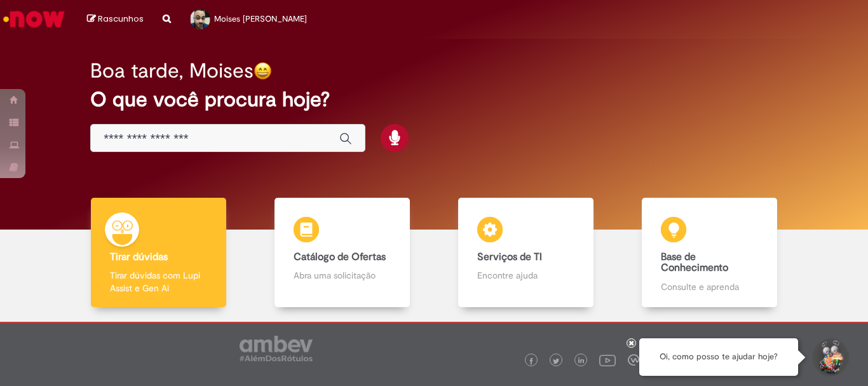 The height and width of the screenshot is (386, 868). What do you see at coordinates (526, 275) in the screenshot?
I see `p: Encontre ajuda` at bounding box center [526, 275].